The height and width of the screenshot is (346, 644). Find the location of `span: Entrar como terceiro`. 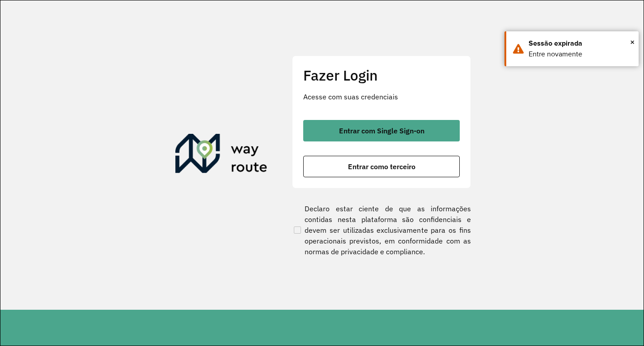

span: Entrar como terceiro is located at coordinates (381, 166).